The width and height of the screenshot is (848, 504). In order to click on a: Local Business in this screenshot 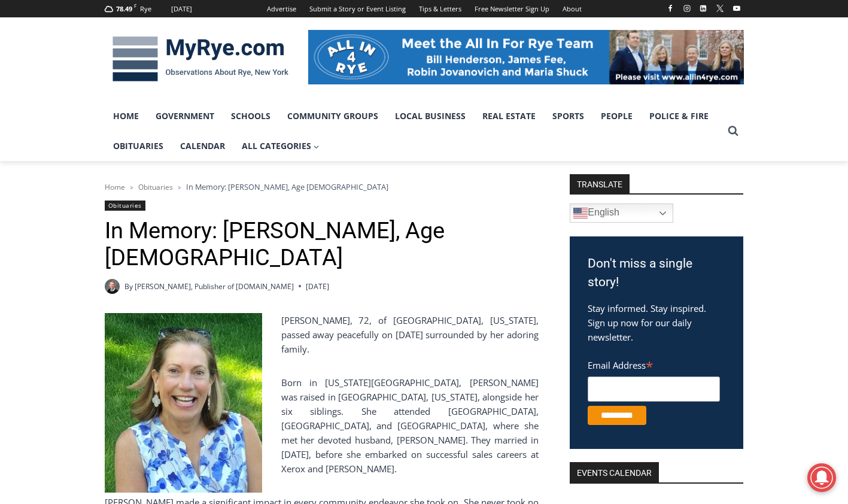, I will do `click(431, 116)`.